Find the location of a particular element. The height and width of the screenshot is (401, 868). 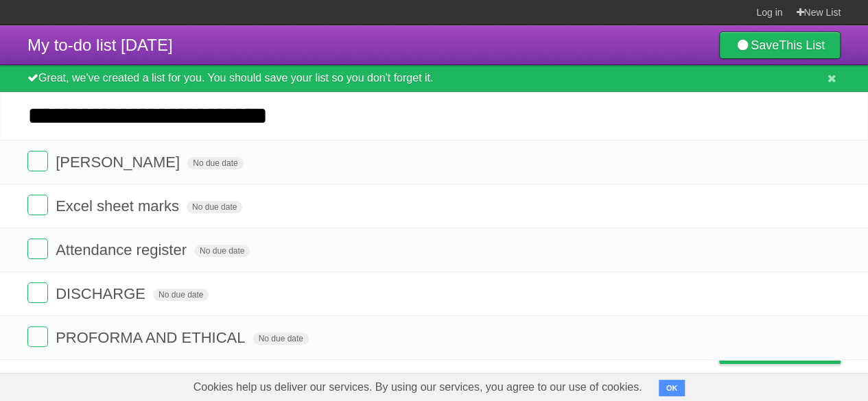

span: Cookies help us deliver our services. By using our services, you agree to our use of cookies. is located at coordinates (418, 387).